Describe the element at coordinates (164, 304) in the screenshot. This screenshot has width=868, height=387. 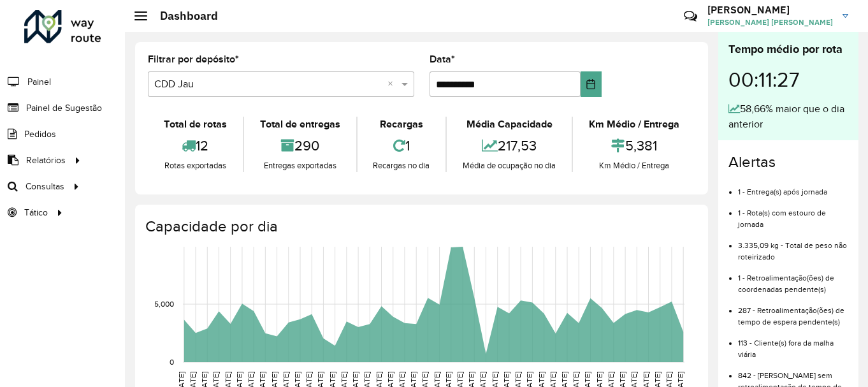
I see `text: 5,000` at that location.